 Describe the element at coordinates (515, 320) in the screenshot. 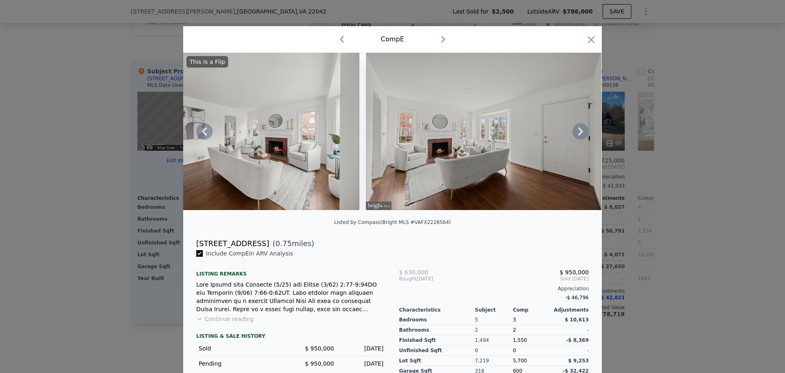

I see `span: 3` at that location.